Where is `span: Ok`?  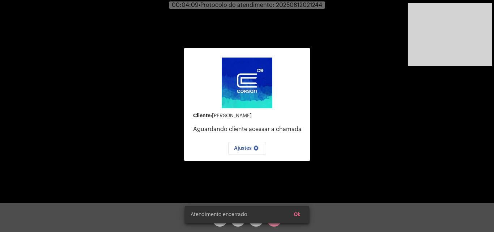
span: Ok is located at coordinates (297, 215).